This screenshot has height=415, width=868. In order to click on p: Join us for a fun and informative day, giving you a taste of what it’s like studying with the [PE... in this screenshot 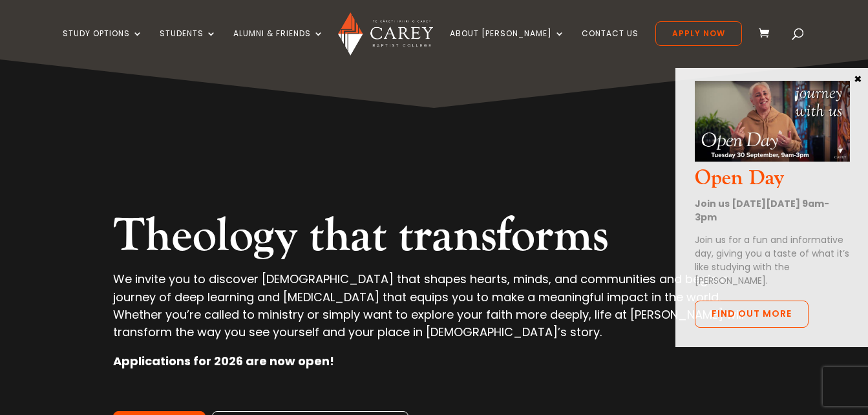, I will do `click(772, 261)`.